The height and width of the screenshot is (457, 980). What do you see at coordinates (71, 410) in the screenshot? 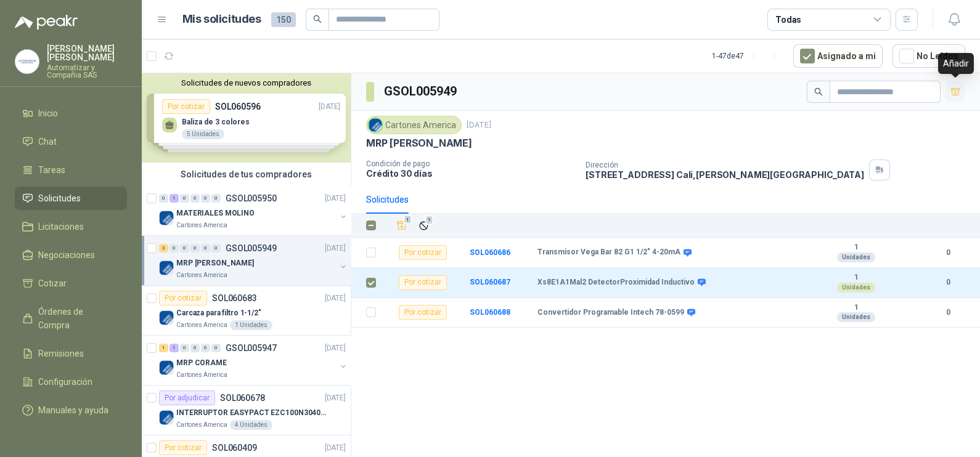
I see `a: Manuales y ayuda` at bounding box center [71, 410].